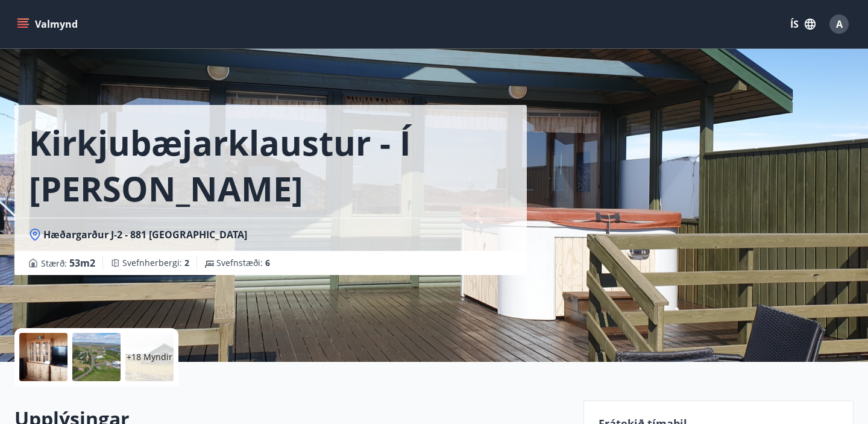 Image resolution: width=868 pixels, height=424 pixels. Describe the element at coordinates (82, 263) in the screenshot. I see `span: 53 m2` at that location.